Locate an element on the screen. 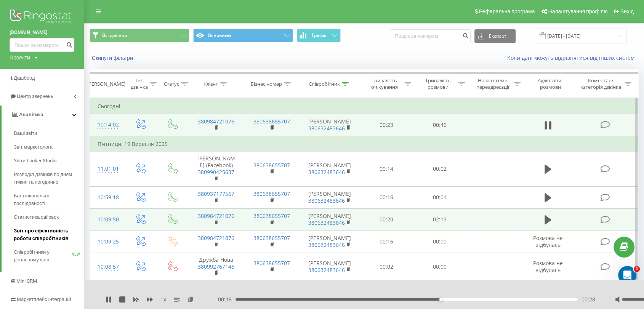  span: Статистика callback is located at coordinates (36, 217).